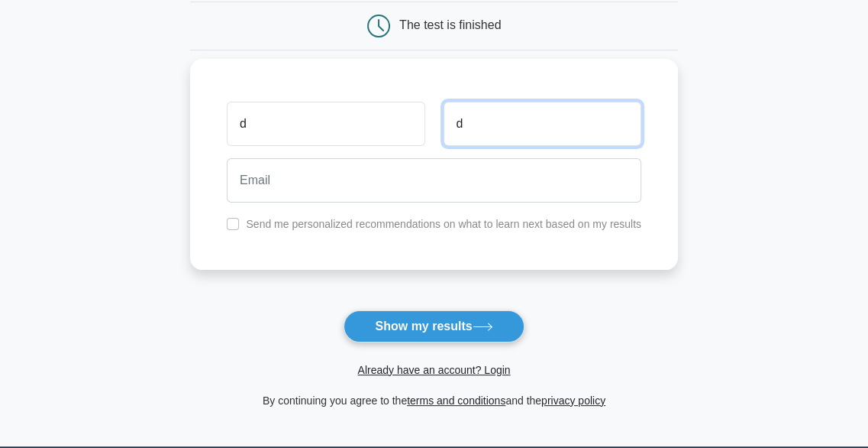 The image size is (868, 448). I want to click on button: Show my results, so click(434, 326).